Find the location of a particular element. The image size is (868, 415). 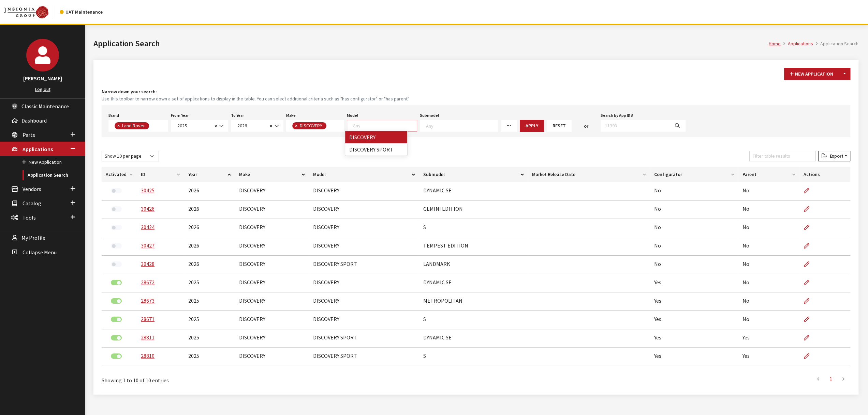

label: Make is located at coordinates (291, 116).